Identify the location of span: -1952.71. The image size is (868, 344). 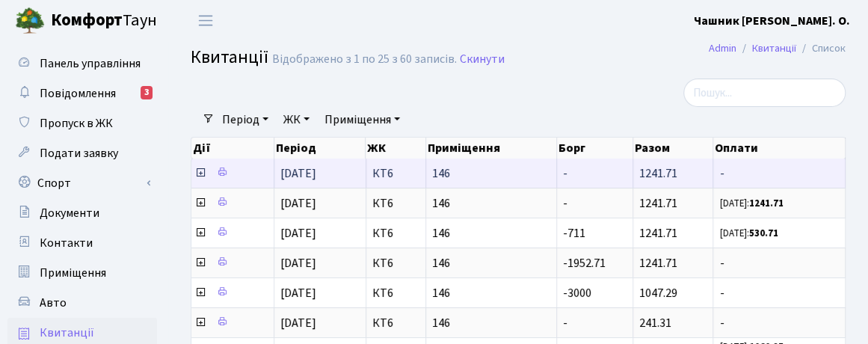
(584, 263).